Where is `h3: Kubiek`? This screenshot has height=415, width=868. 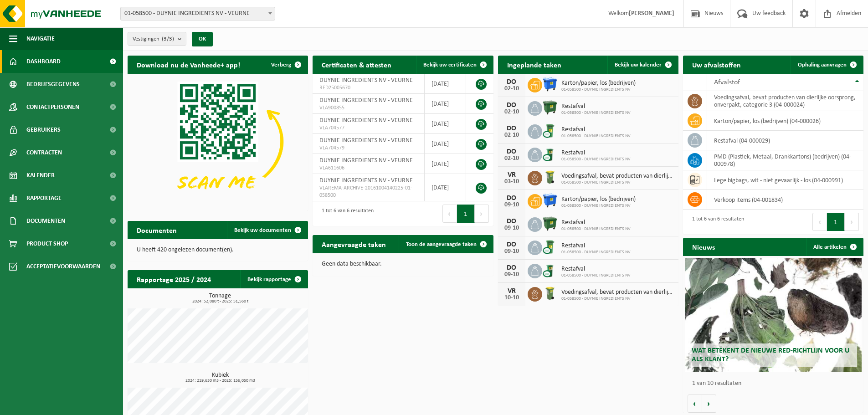 h3: Kubiek is located at coordinates (220, 378).